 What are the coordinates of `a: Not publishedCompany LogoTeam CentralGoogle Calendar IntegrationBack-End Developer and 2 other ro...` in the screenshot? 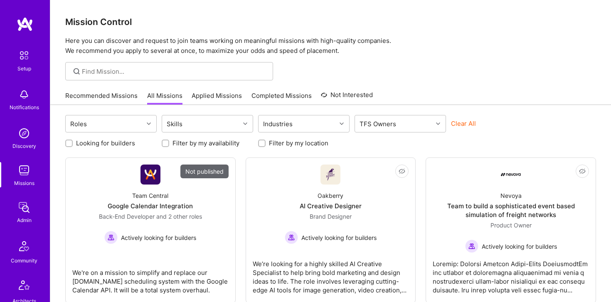 It's located at (151, 230).